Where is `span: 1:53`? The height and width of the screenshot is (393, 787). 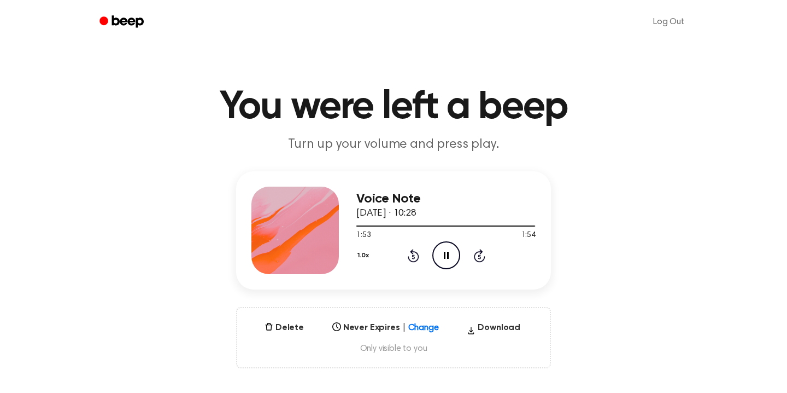 span: 1:53 is located at coordinates (364, 235).